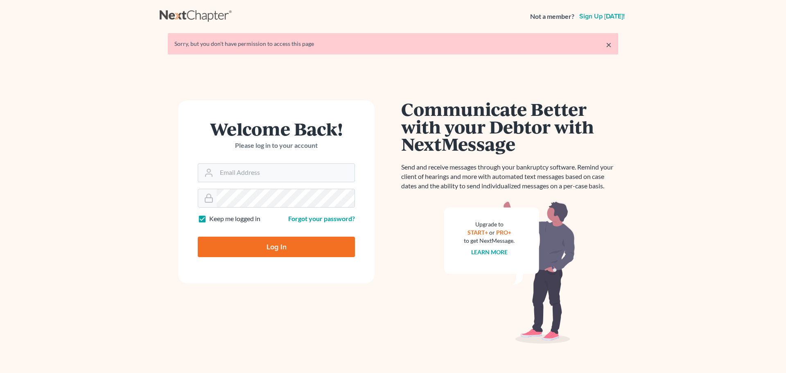 This screenshot has height=373, width=786. Describe the element at coordinates (509, 176) in the screenshot. I see `p: Send and receive messages through your bankruptcy software. Remind your client of hearings and mo...` at that location.